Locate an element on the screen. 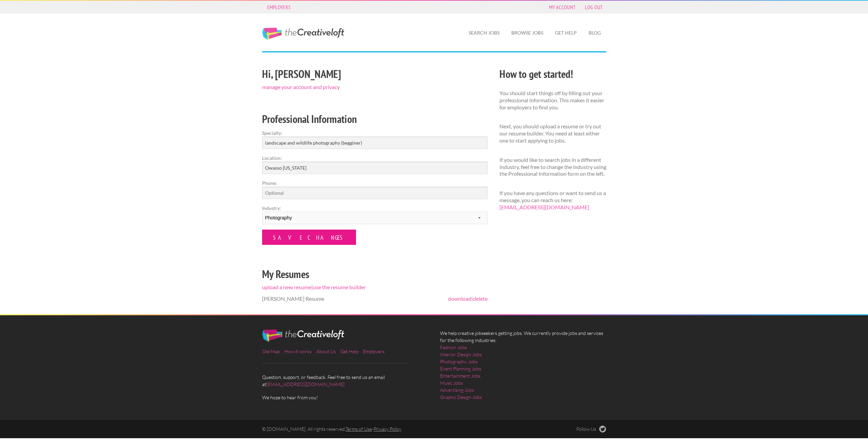 The image size is (868, 446). h2: My Resumes is located at coordinates (375, 274).